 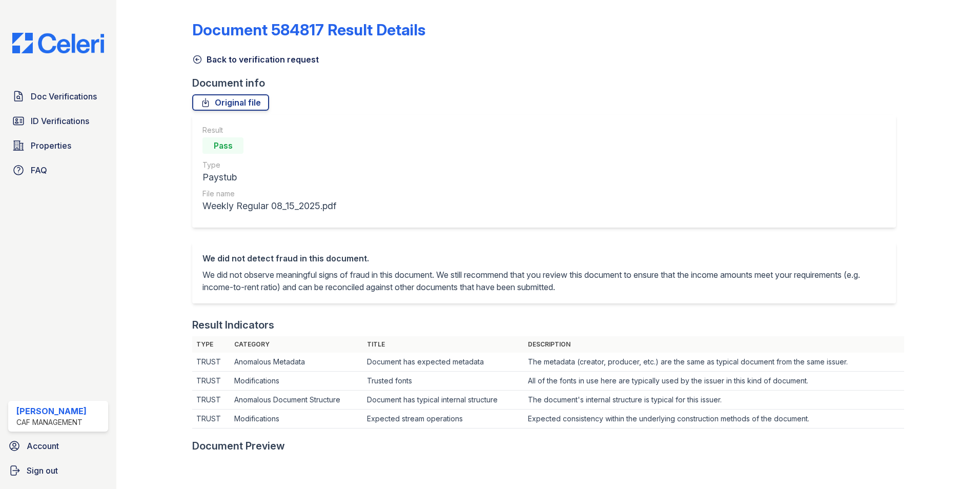 I want to click on td: Document has typical internal structure, so click(x=443, y=400).